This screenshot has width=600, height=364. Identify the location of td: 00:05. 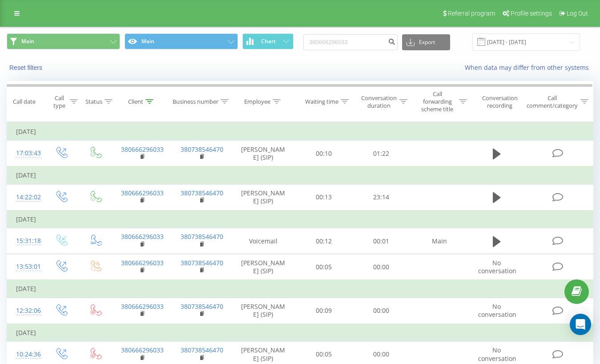
(324, 267).